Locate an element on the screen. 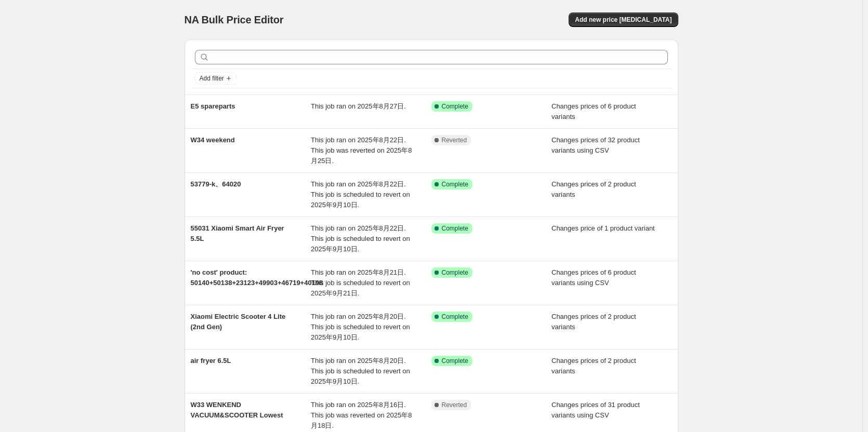 Image resolution: width=868 pixels, height=432 pixels. span: air fryer 6.5L is located at coordinates (211, 361).